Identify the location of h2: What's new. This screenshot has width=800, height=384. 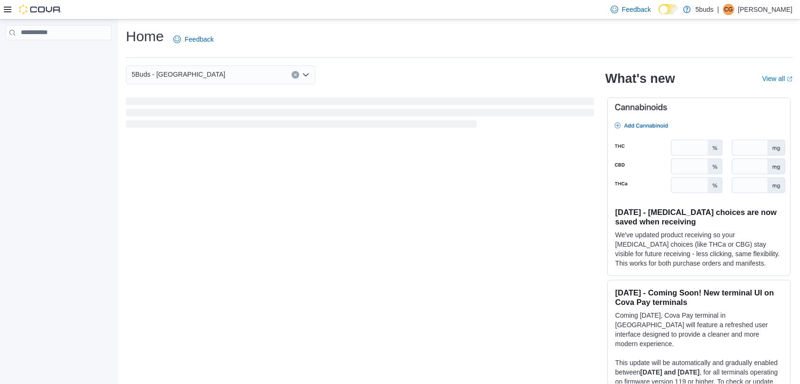
(640, 79).